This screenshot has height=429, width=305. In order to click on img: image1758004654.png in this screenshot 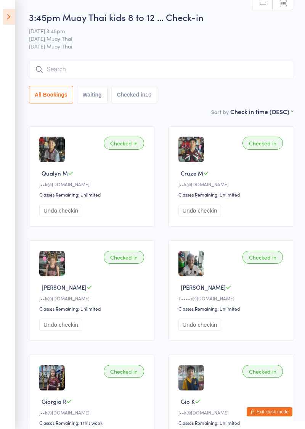, I will do `click(191, 149)`.